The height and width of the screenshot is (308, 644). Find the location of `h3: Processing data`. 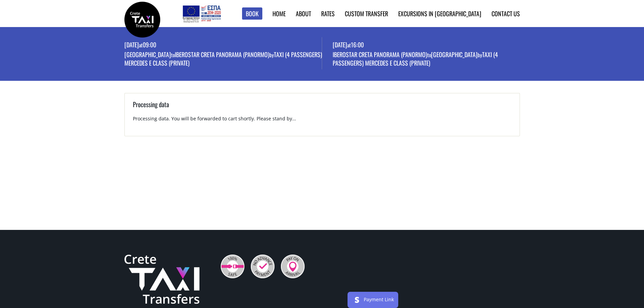

h3: Processing data is located at coordinates (322, 108).